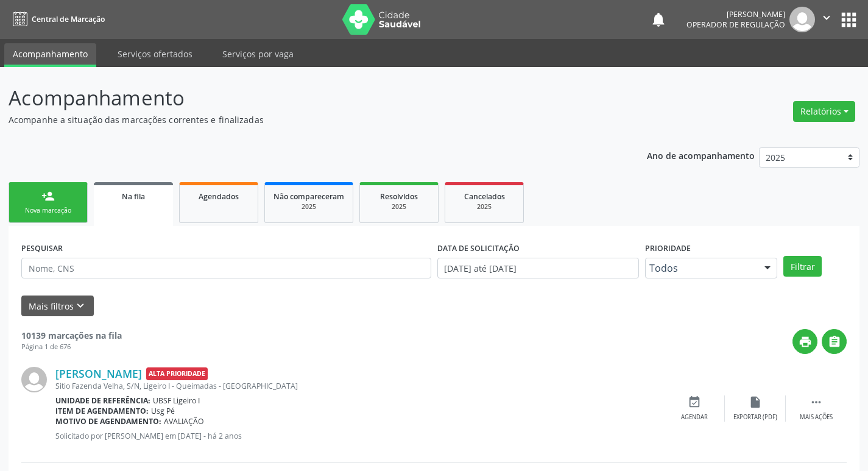  What do you see at coordinates (258, 53) in the screenshot?
I see `a: Serviços por vaga` at bounding box center [258, 53].